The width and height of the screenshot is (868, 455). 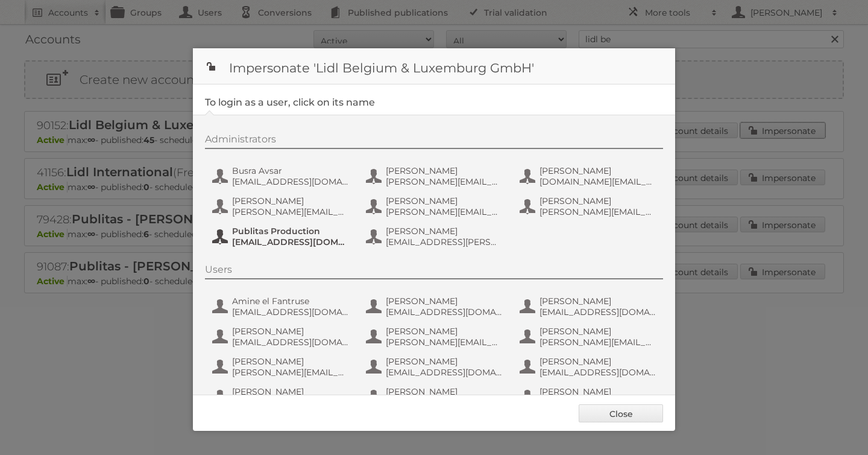 What do you see at coordinates (434, 271) in the screenshot?
I see `div: Users` at bounding box center [434, 271].